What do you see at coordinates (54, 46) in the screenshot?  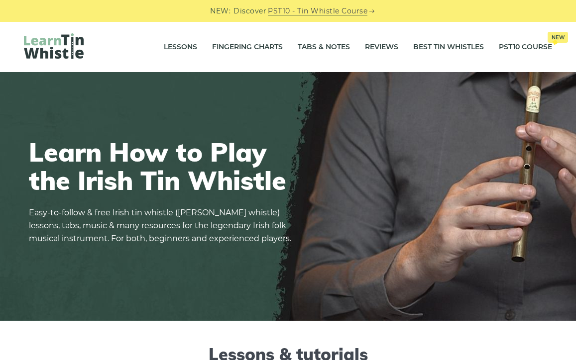 I see `img: LearnTinWhistle.com` at bounding box center [54, 46].